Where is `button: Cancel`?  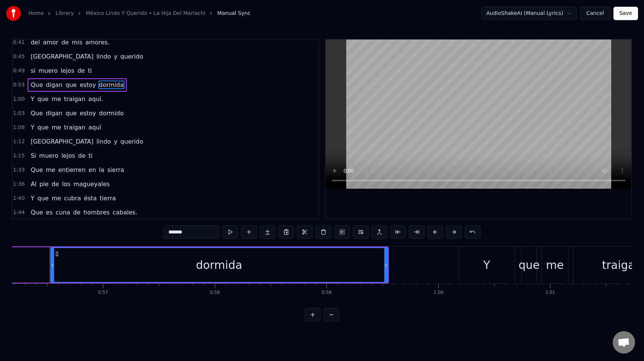 button: Cancel is located at coordinates (595, 14).